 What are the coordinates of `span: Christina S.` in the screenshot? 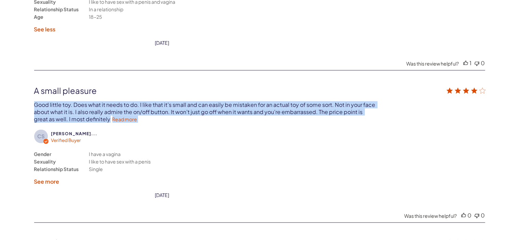 It's located at (74, 134).